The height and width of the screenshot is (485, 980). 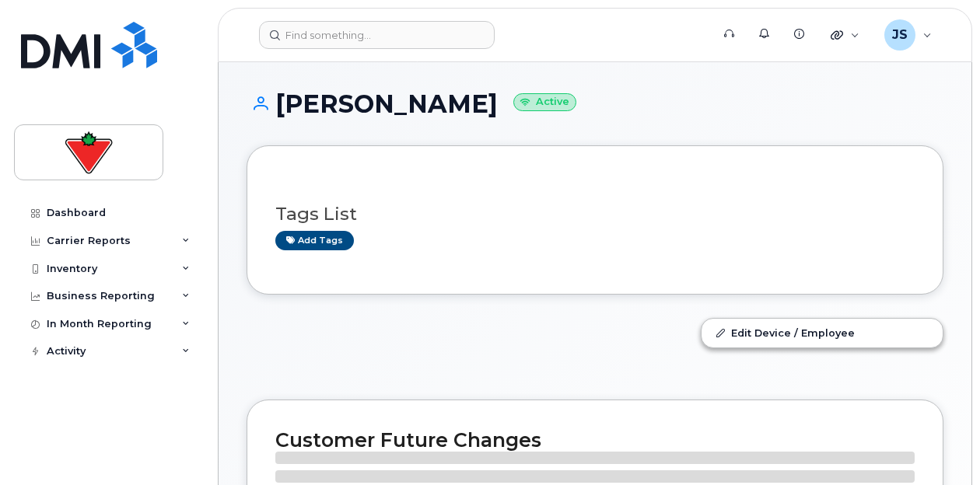 I want to click on a: Add tags, so click(x=314, y=240).